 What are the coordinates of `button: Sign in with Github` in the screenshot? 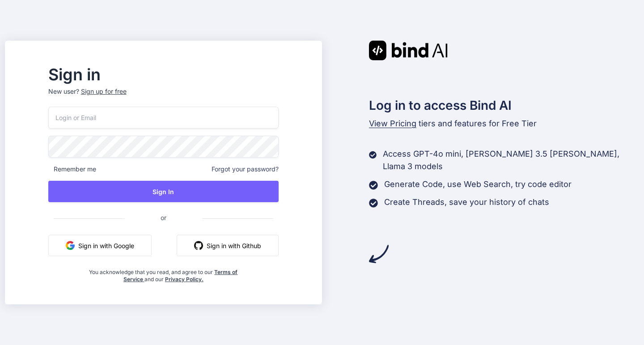 It's located at (227, 245).